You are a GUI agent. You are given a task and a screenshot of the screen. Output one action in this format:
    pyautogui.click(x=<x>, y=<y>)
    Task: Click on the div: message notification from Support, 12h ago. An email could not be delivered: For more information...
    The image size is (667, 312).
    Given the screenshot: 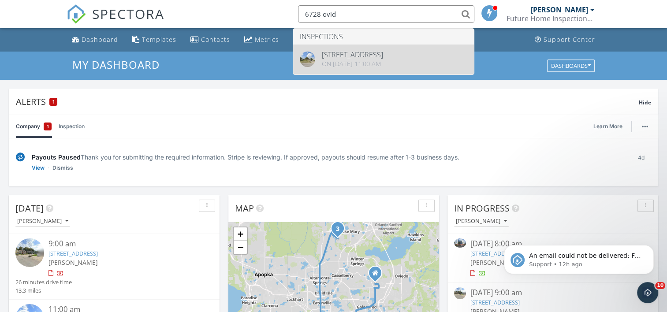 What is the action you would take?
    pyautogui.click(x=88, y=33)
    